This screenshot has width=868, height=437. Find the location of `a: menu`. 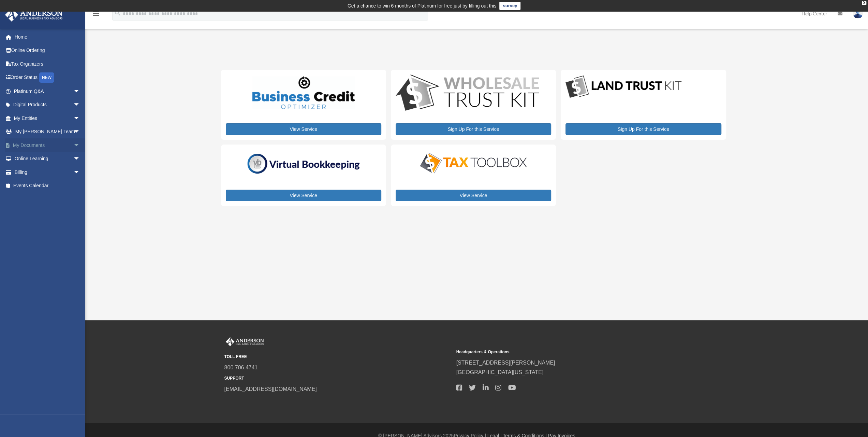

a: menu is located at coordinates (96, 15).